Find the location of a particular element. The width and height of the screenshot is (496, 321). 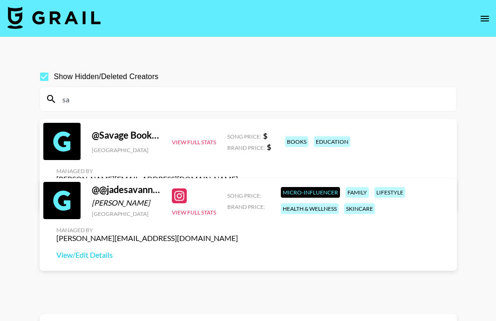

div: lifestyle is located at coordinates (390, 192).